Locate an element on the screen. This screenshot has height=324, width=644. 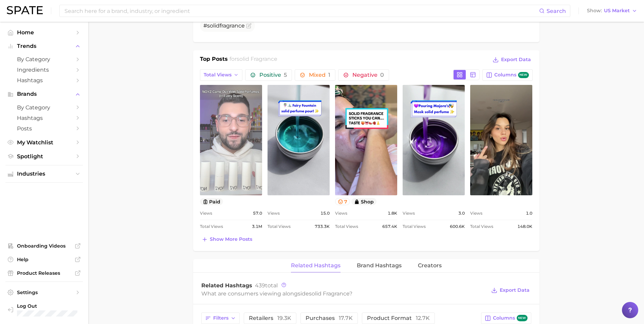
button: Export Data is located at coordinates (510, 290).